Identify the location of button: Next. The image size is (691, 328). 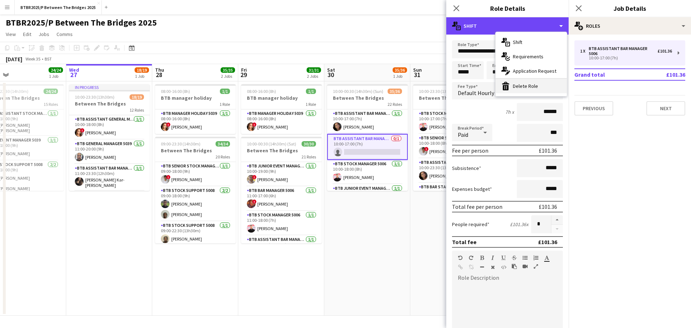
(666, 108).